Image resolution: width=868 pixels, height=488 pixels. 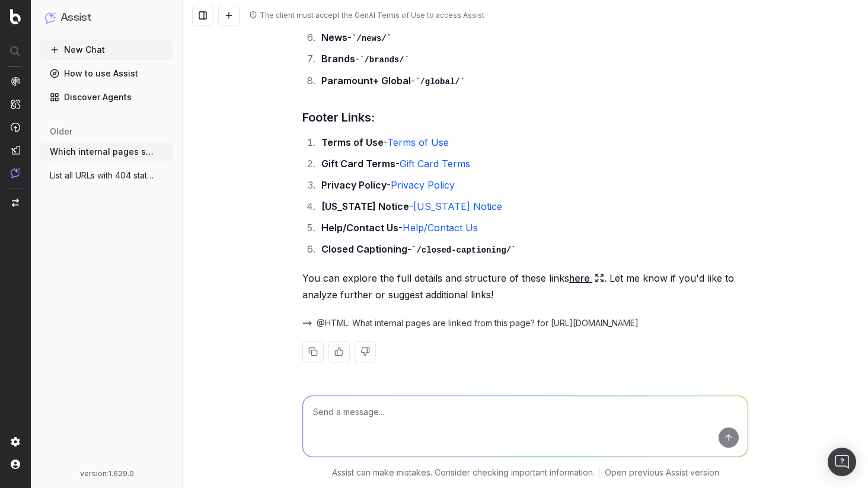 What do you see at coordinates (107, 473) in the screenshot?
I see `div: version: 1.629.0` at bounding box center [107, 473].